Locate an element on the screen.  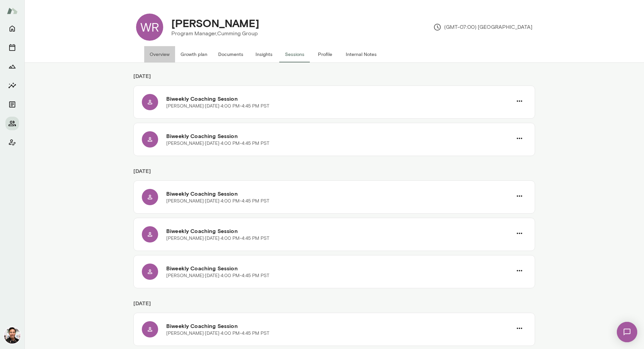
img: Albert Villarde is located at coordinates (12, 335).